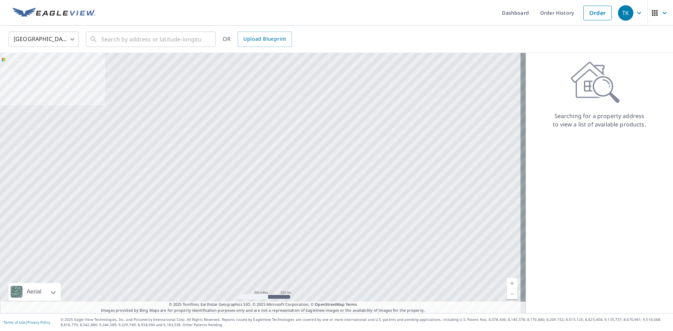  Describe the element at coordinates (597, 13) in the screenshot. I see `a: Order` at that location.